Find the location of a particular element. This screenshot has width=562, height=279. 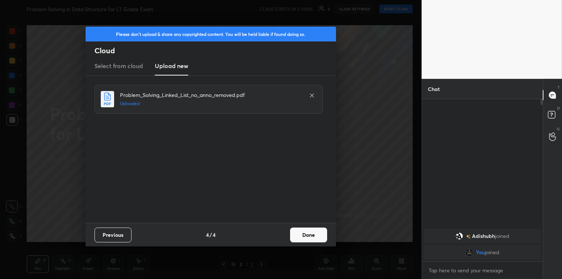

button: Previous is located at coordinates (113, 235).